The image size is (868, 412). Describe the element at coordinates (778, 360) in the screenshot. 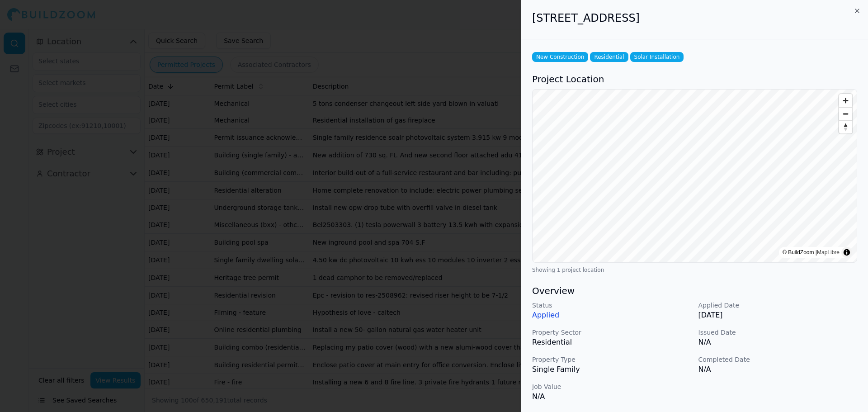

I see `p: Completed Date` at that location.